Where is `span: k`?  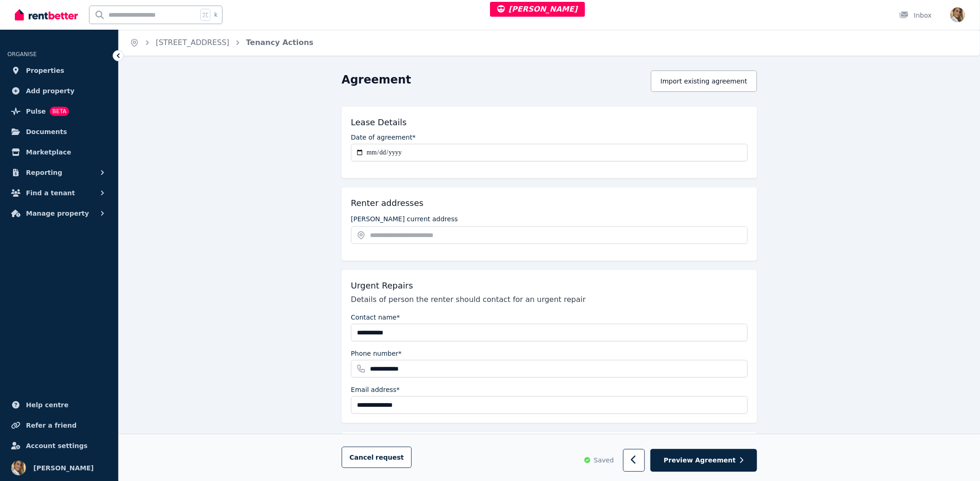 span: k is located at coordinates (216, 15).